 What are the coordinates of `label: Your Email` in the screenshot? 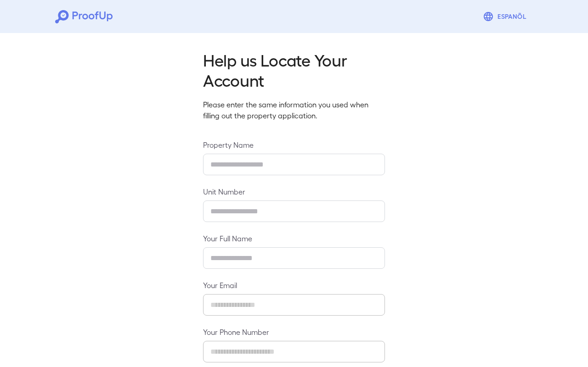 It's located at (294, 285).